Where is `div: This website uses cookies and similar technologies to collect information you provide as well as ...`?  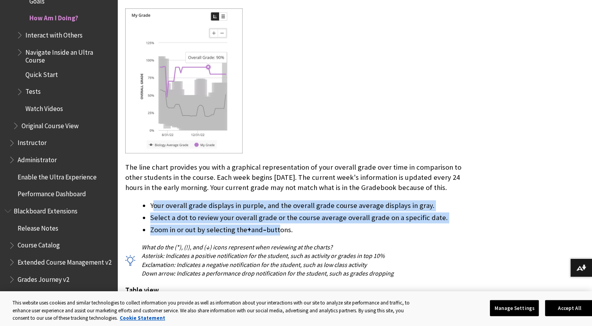 div: This website uses cookies and similar technologies to collect information you provide as well as ... is located at coordinates (213, 310).